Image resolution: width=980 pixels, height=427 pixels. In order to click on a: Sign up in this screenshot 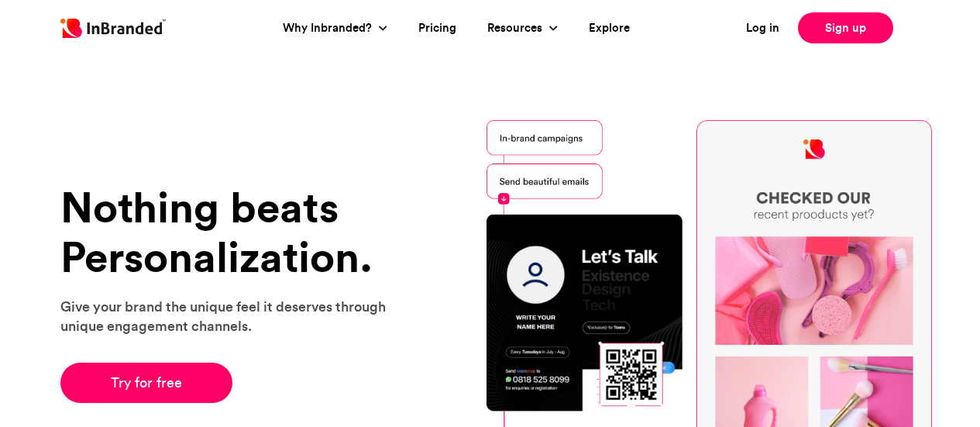, I will do `click(845, 28)`.